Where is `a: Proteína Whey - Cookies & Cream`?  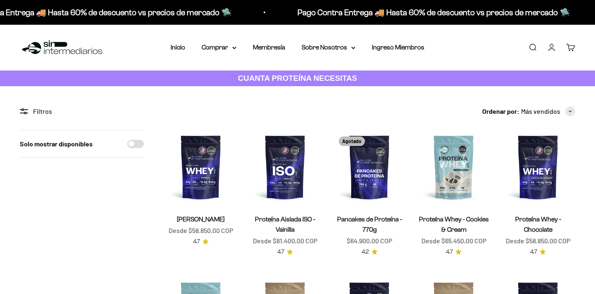
a: Proteína Whey - Cookies & Cream is located at coordinates (453, 225).